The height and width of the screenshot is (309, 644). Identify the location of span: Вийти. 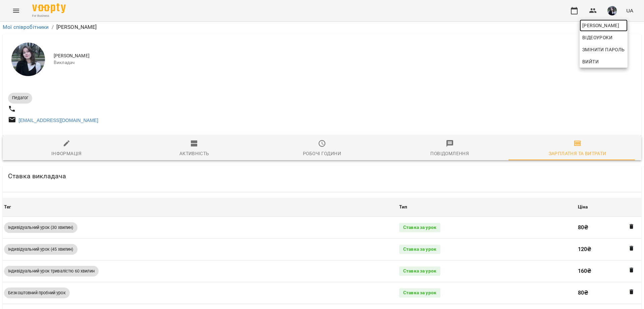
(590, 62).